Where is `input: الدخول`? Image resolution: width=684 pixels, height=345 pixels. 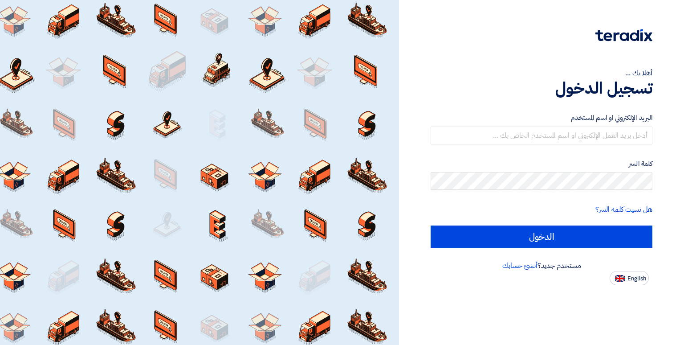 input: الدخول is located at coordinates (542, 237).